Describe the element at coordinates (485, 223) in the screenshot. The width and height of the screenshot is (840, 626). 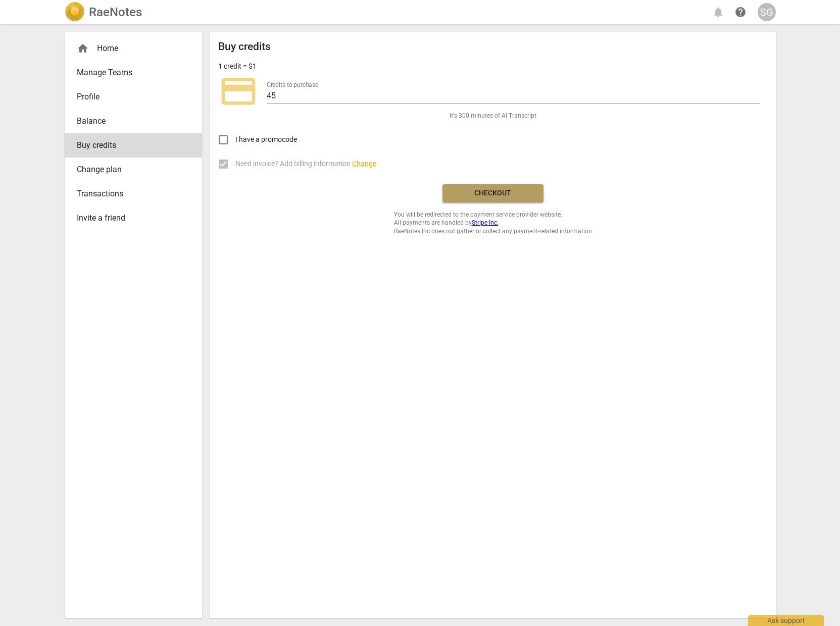
I see `a: Stripe Inc.` at that location.